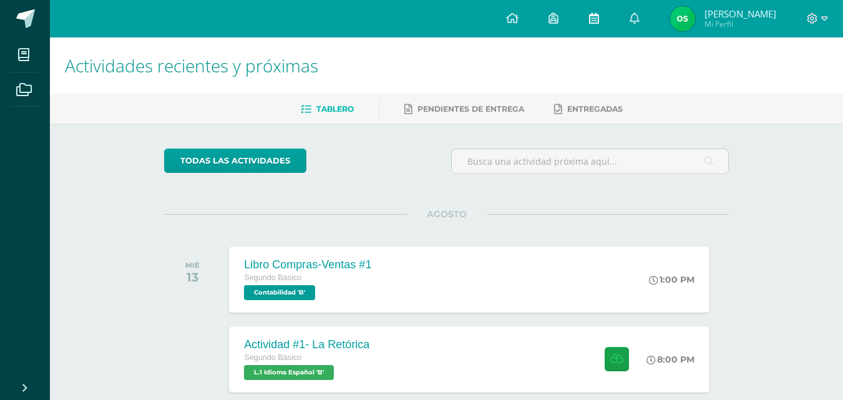 This screenshot has height=400, width=843. Describe the element at coordinates (289, 372) in the screenshot. I see `span: L.1 Idioma Español 'B'` at that location.